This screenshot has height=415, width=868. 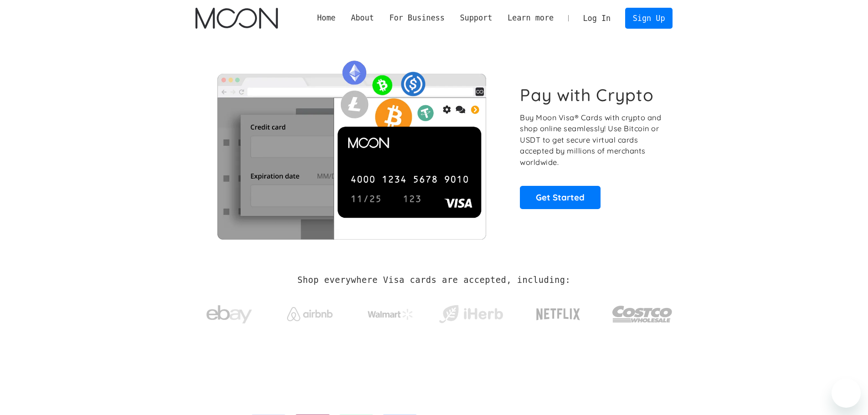 What do you see at coordinates (310, 314) in the screenshot?
I see `img: Airbnb` at bounding box center [310, 314].